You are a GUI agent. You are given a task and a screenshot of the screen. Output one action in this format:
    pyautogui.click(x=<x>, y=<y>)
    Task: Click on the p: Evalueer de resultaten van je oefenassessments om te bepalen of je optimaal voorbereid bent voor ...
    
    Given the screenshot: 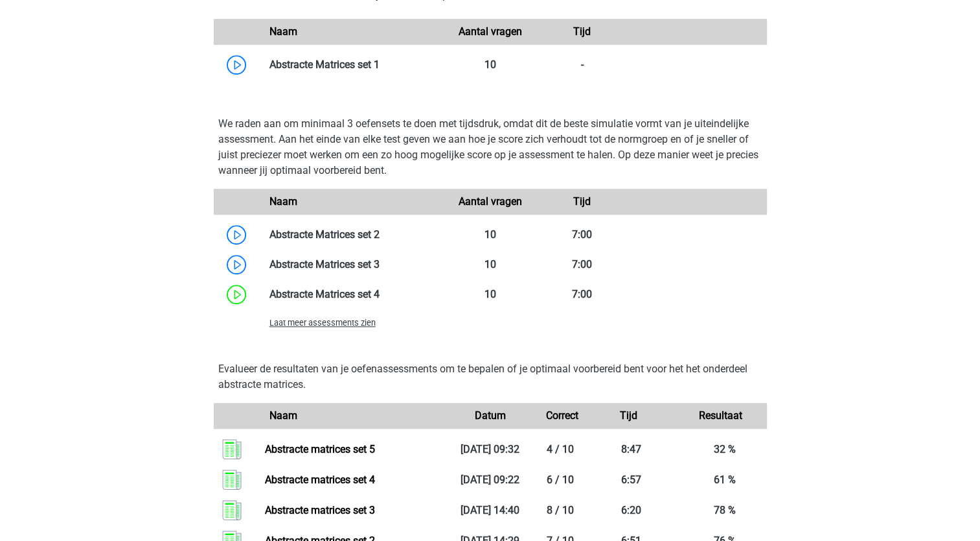 What is the action you would take?
    pyautogui.click(x=491, y=377)
    